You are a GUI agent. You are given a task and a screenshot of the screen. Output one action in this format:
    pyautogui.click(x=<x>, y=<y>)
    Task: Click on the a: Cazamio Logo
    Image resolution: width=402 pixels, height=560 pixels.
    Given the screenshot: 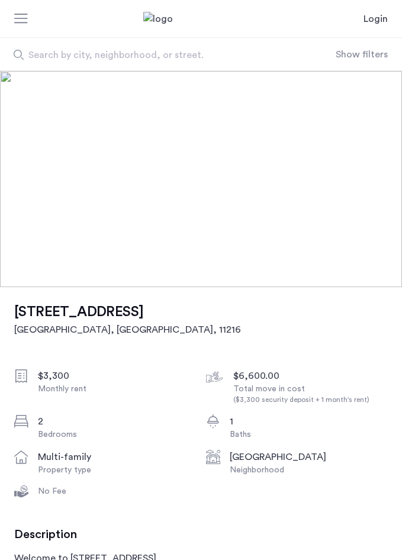 What is the action you would take?
    pyautogui.click(x=201, y=19)
    